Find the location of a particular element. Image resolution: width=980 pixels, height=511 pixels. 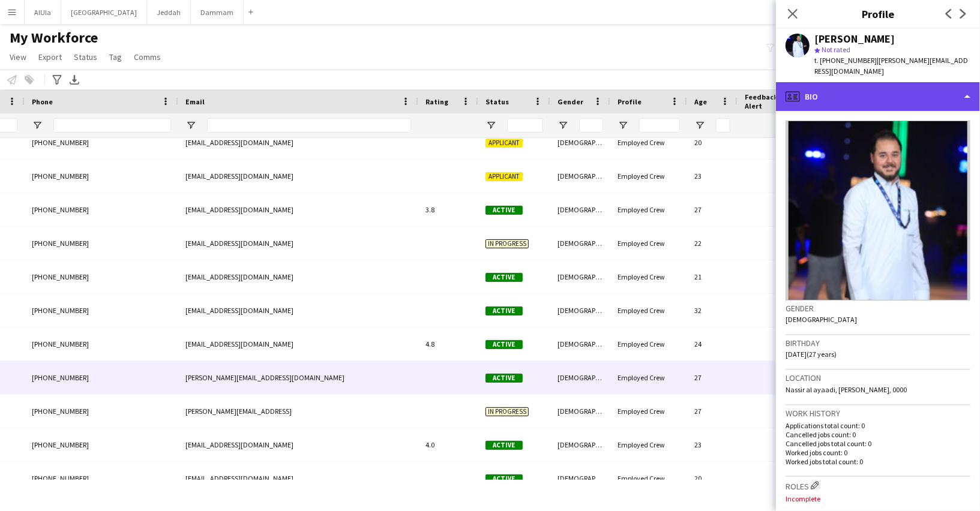

p: Worked jobs count: 0 is located at coordinates (878, 452).